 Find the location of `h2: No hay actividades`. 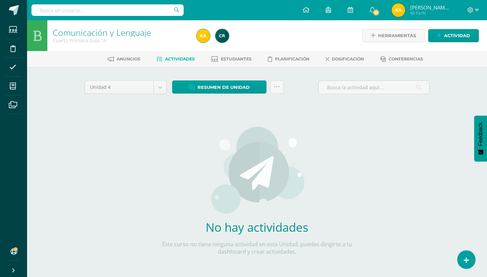

h2: No hay actividades is located at coordinates (257, 227).